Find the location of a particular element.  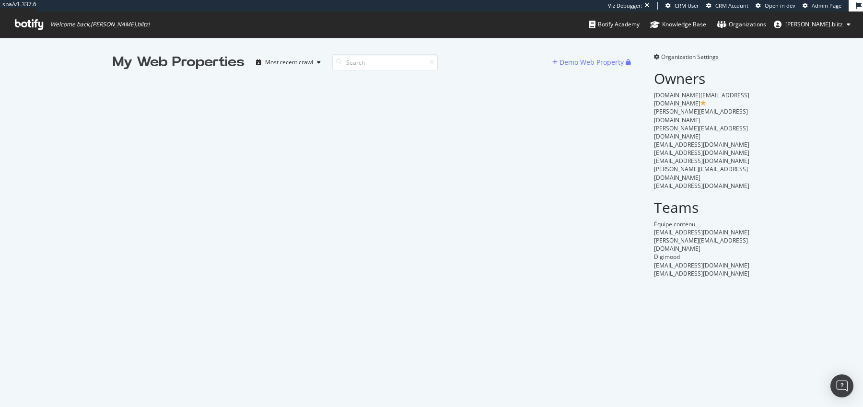

a: Admin Page is located at coordinates (822, 6).